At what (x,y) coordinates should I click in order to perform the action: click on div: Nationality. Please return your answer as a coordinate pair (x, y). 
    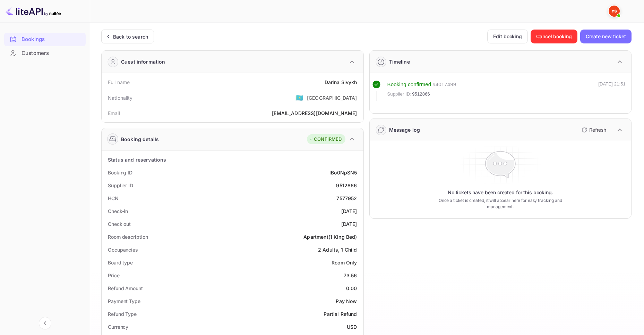
    Looking at the image, I should click on (120, 97).